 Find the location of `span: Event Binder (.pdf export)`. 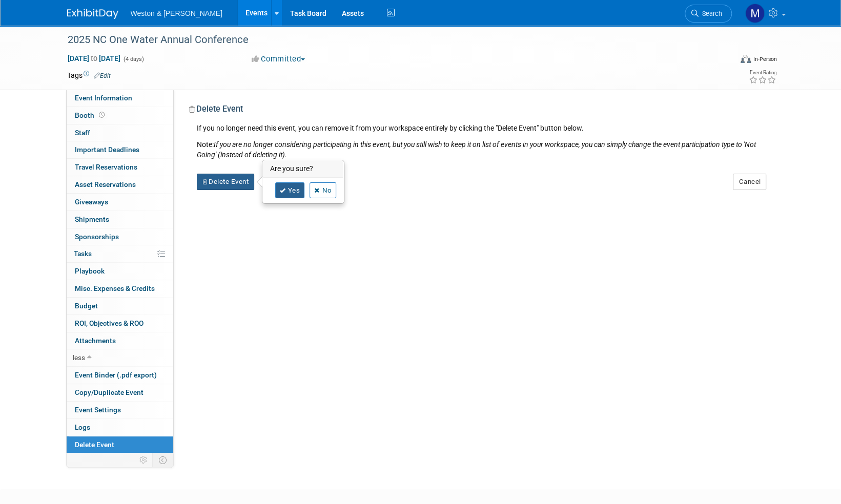

span: Event Binder (.pdf export) is located at coordinates (116, 375).